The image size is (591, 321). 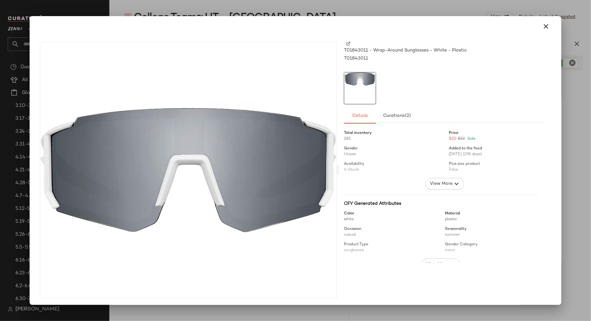 What do you see at coordinates (349, 44) in the screenshot?
I see `img: svg%3e` at bounding box center [349, 44].